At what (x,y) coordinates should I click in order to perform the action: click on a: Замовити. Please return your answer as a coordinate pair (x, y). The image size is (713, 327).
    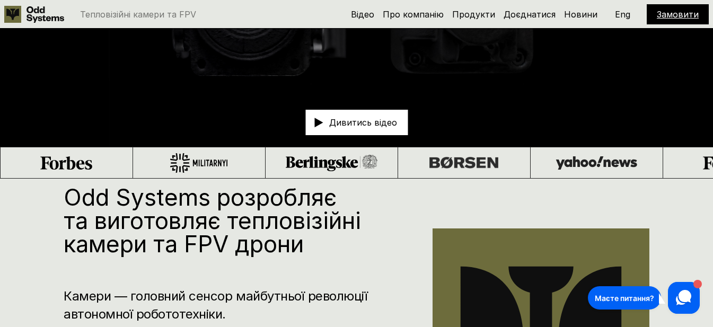
    Looking at the image, I should click on (678, 14).